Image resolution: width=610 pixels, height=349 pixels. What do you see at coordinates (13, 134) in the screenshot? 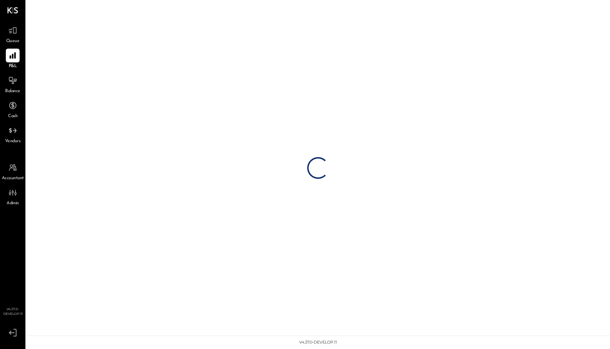
I see `a: Vendors` at bounding box center [13, 134].